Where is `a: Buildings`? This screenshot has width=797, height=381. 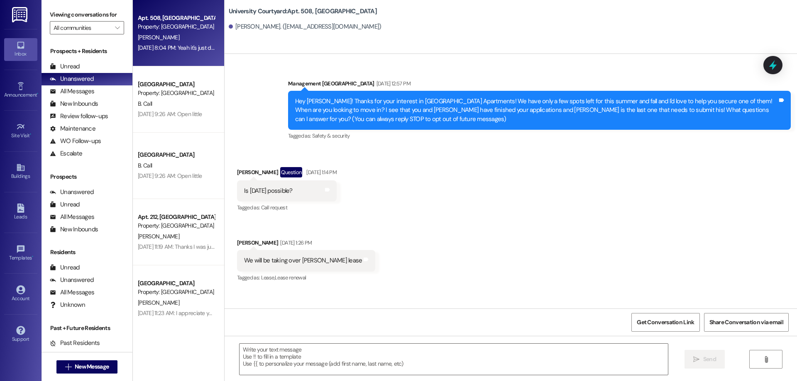
a: Buildings is located at coordinates (21, 172).